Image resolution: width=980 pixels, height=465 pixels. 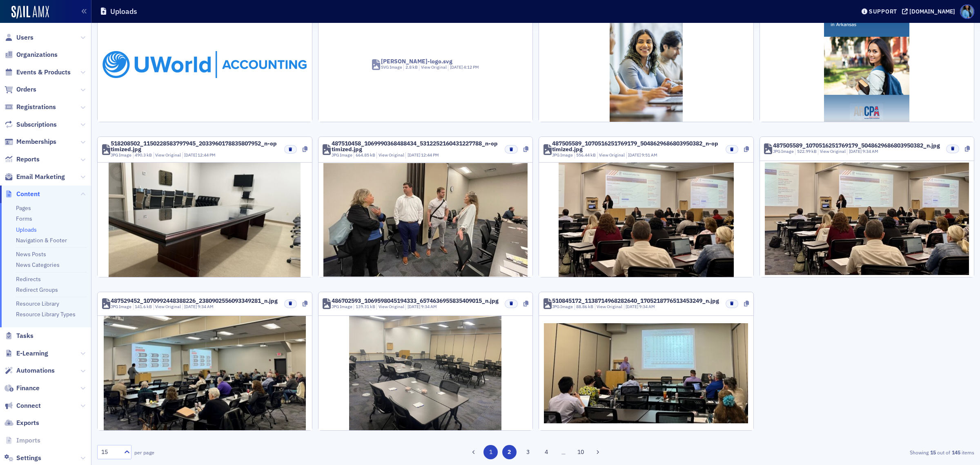 I want to click on a: Content, so click(x=22, y=194).